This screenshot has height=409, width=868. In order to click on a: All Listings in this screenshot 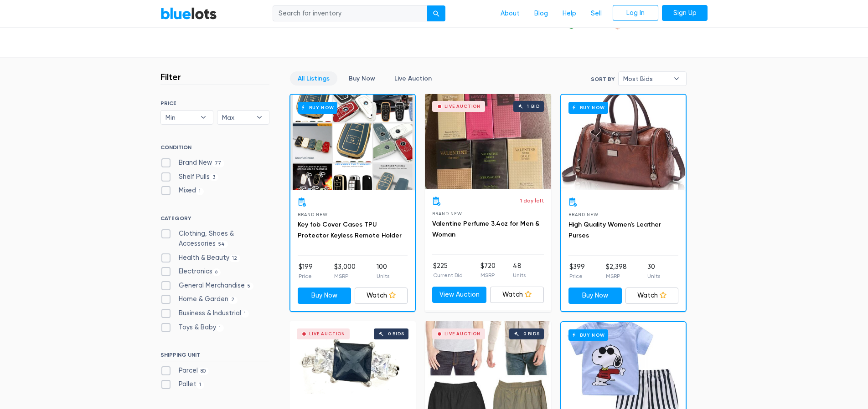, I will do `click(313, 79)`.